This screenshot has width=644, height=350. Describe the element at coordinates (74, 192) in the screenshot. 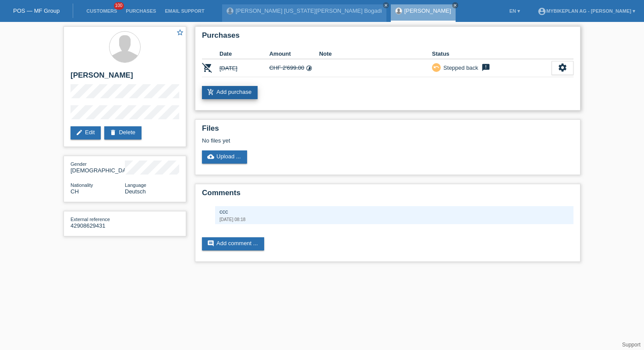

I see `span: Switzerland` at that location.